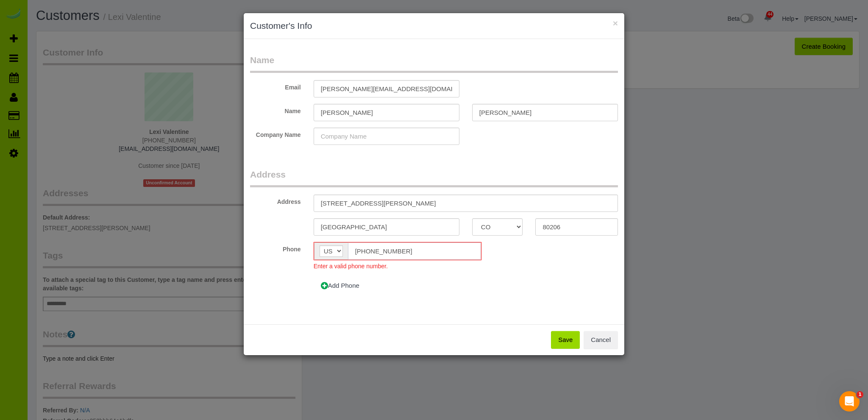  What do you see at coordinates (545, 112) in the screenshot?
I see `input: Last Name` at bounding box center [545, 112].